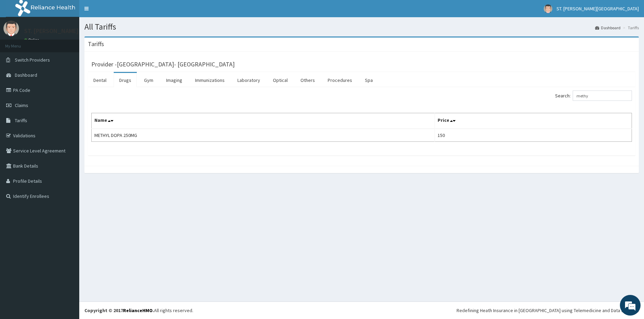 This screenshot has height=319, width=644. Describe the element at coordinates (608, 28) in the screenshot. I see `a: Dashboard` at that location.